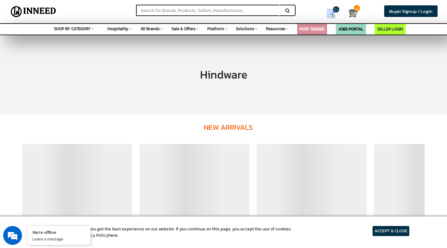 The height and width of the screenshot is (248, 447). I want to click on article: ACCEPT & CLOSE, so click(390, 231).